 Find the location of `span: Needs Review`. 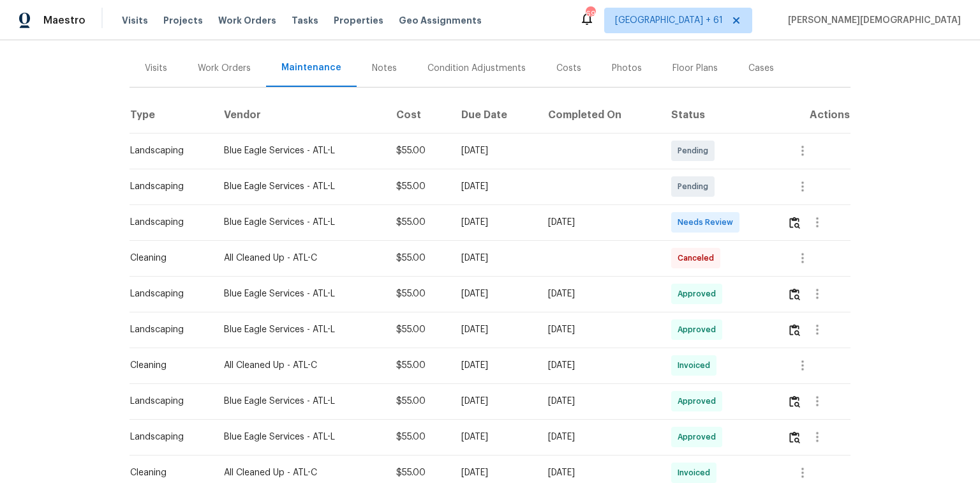

span: Needs Review is located at coordinates (708, 222).